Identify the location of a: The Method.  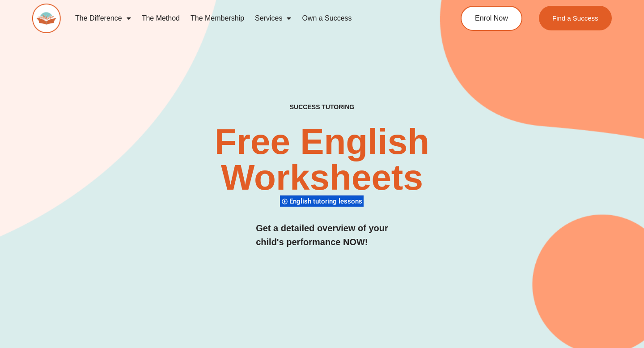
(160, 18).